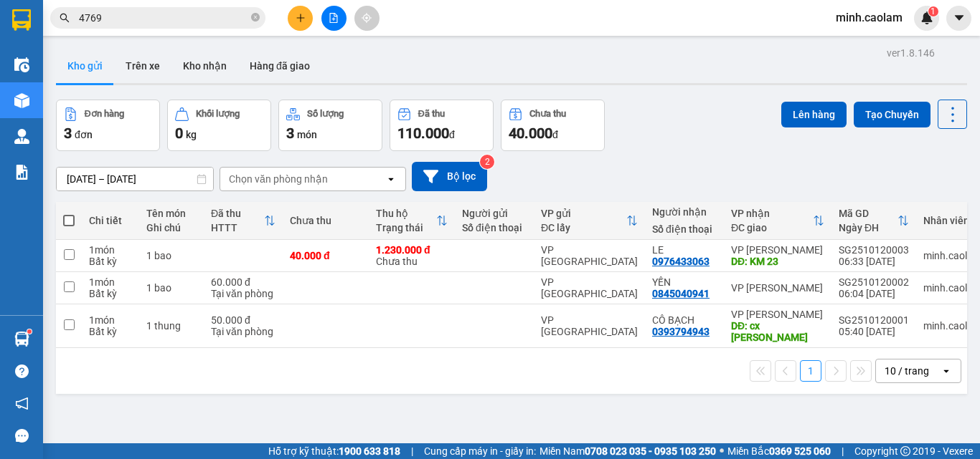  I want to click on span: 3, so click(290, 133).